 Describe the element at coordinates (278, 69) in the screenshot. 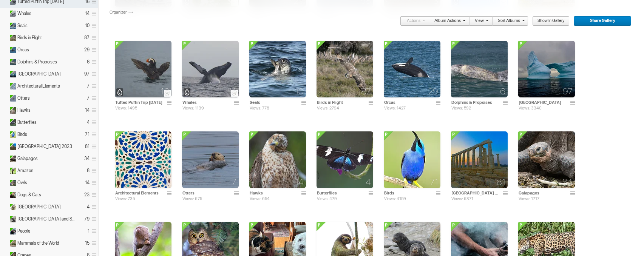

I see `img: DSC_9249.webp` at that location.